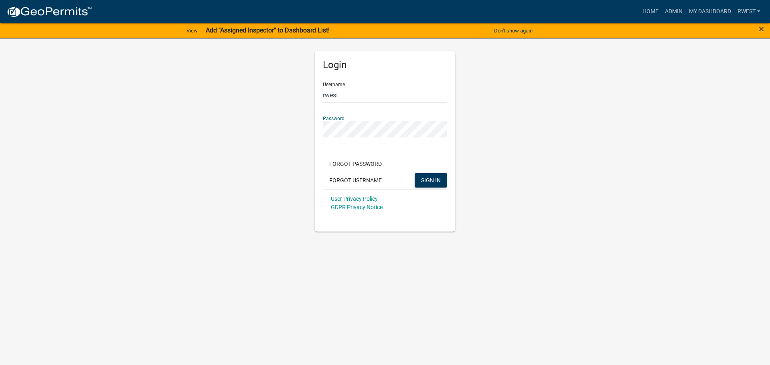  What do you see at coordinates (355, 164) in the screenshot?
I see `button: Forgot Password` at bounding box center [355, 164].